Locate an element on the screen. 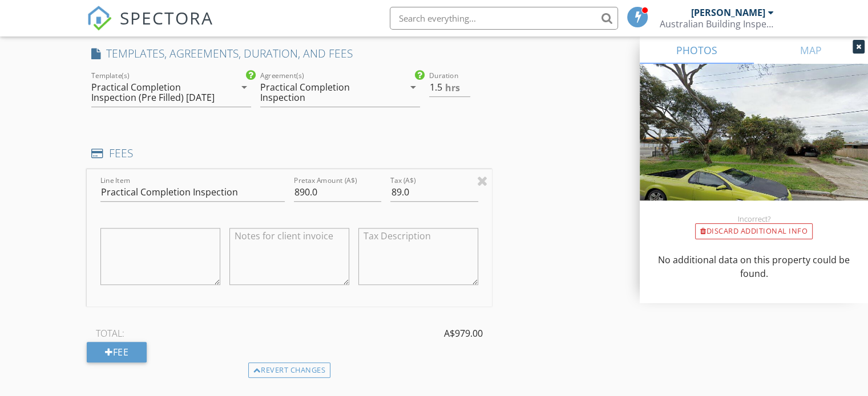  div: Discard Additional info is located at coordinates (753, 231).